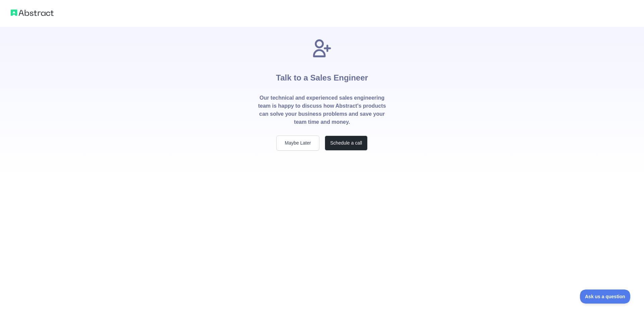 The height and width of the screenshot is (317, 644). What do you see at coordinates (298, 143) in the screenshot?
I see `button: Maybe Later` at bounding box center [298, 143].